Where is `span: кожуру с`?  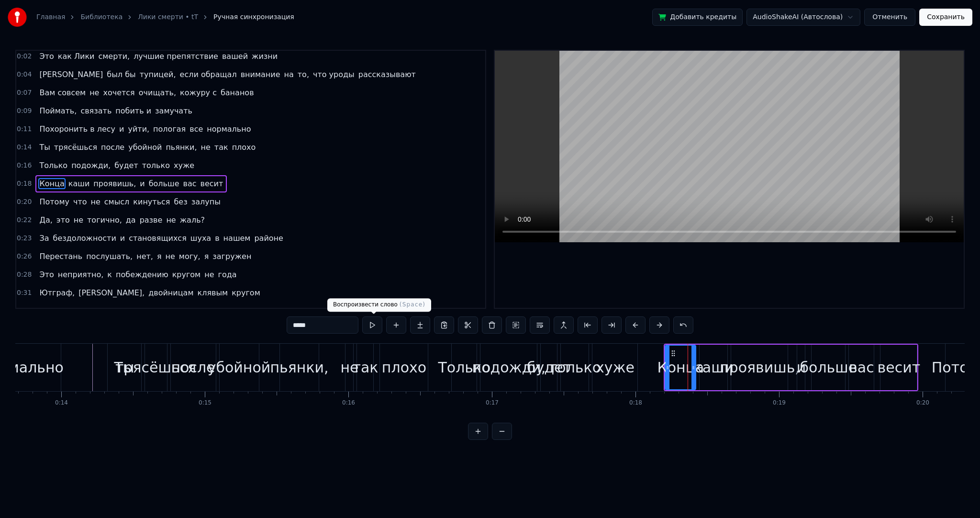 span: кожуру с is located at coordinates (198, 92).